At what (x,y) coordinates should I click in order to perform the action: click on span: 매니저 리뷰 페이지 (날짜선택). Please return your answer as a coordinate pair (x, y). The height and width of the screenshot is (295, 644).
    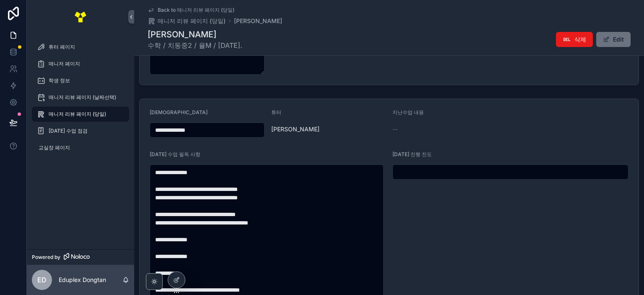
    Looking at the image, I should click on (82, 97).